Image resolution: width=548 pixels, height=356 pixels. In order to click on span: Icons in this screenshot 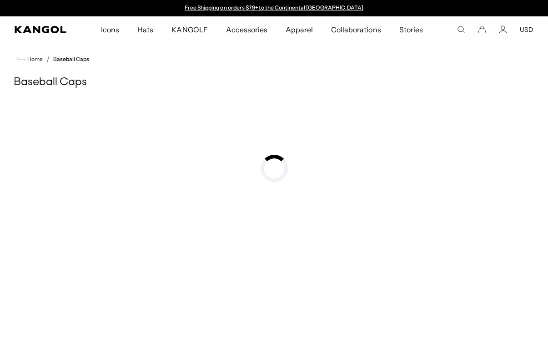, I will do `click(110, 30)`.